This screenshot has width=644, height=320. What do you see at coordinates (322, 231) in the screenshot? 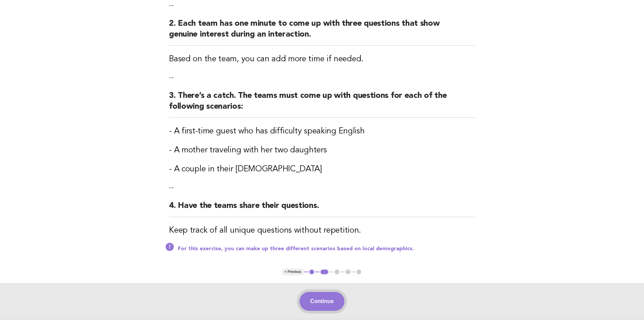
I see `h3: Keep track of all unique questions without repetition.` at bounding box center [322, 231].